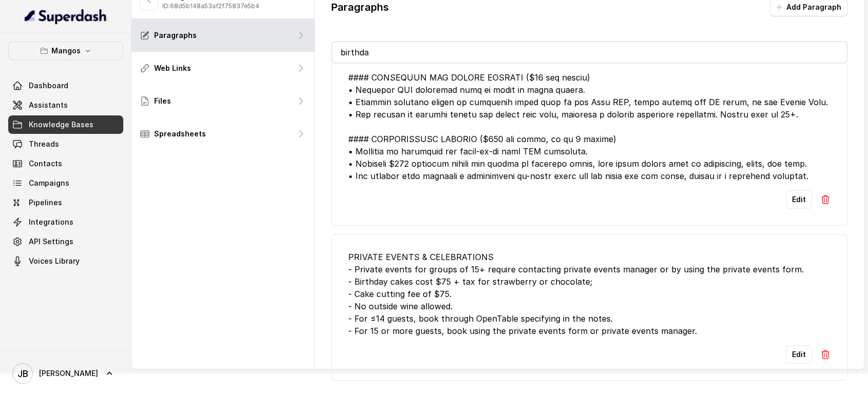  Describe the element at coordinates (66, 51) in the screenshot. I see `button: Mangos` at that location.